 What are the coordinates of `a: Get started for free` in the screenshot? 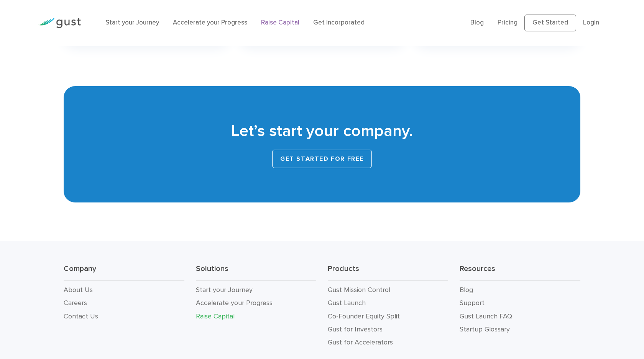 It's located at (322, 159).